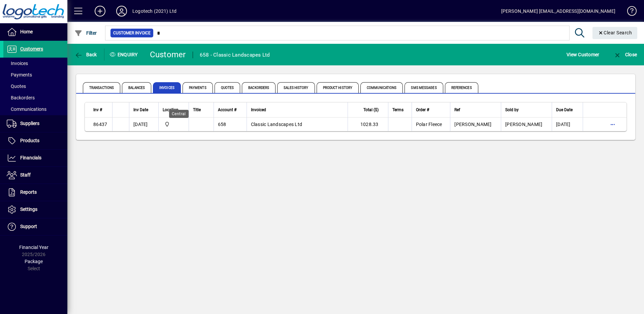  Describe the element at coordinates (35, 63) in the screenshot. I see `a: Invoices` at that location.